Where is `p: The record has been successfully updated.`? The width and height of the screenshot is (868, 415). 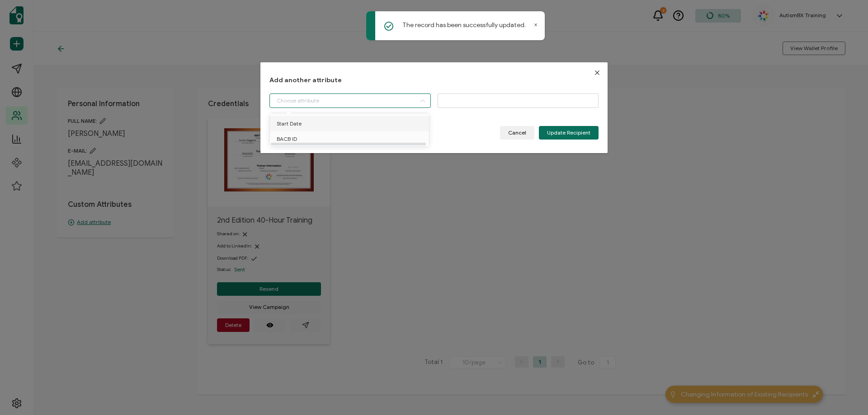 p: The record has been successfully updated. is located at coordinates (464, 25).